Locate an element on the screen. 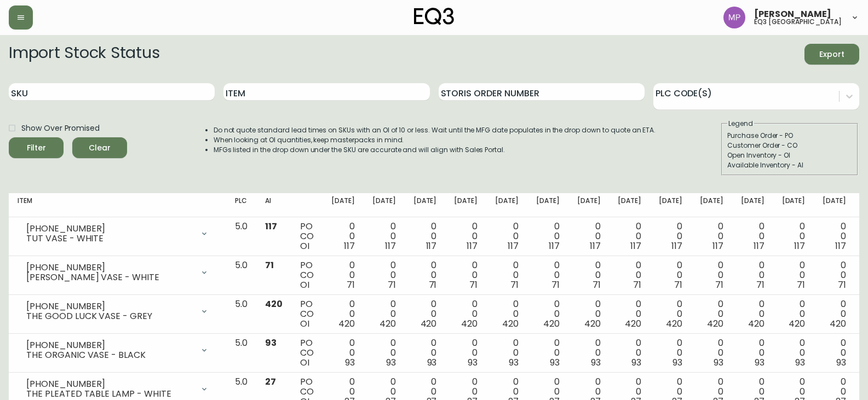 The width and height of the screenshot is (868, 400). button: Filter is located at coordinates (36, 148).